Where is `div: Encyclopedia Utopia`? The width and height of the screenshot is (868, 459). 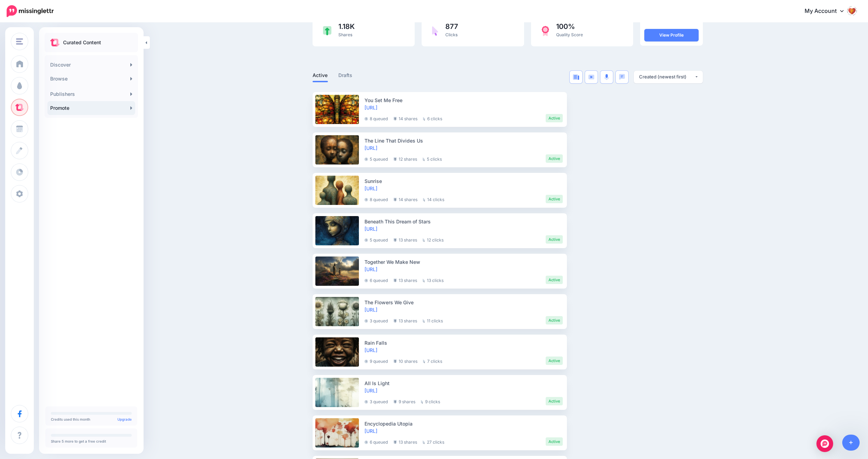 div: Encyclopedia Utopia is located at coordinates (463, 423).